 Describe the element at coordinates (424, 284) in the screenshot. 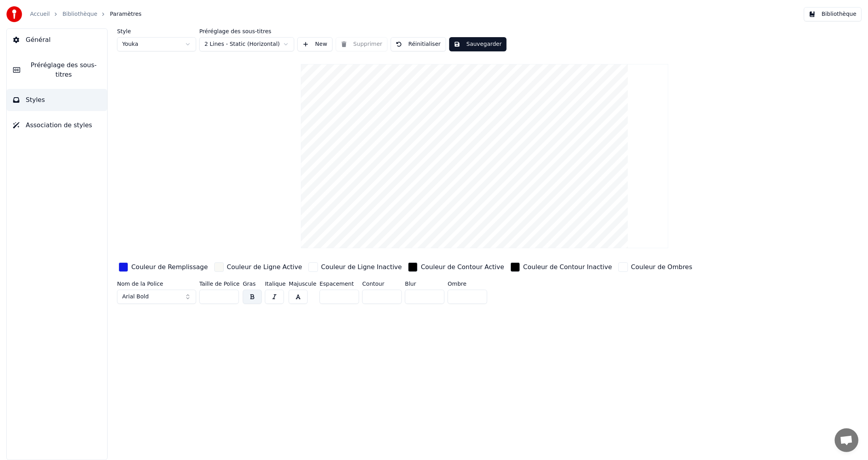

I see `label: Blur` at that location.